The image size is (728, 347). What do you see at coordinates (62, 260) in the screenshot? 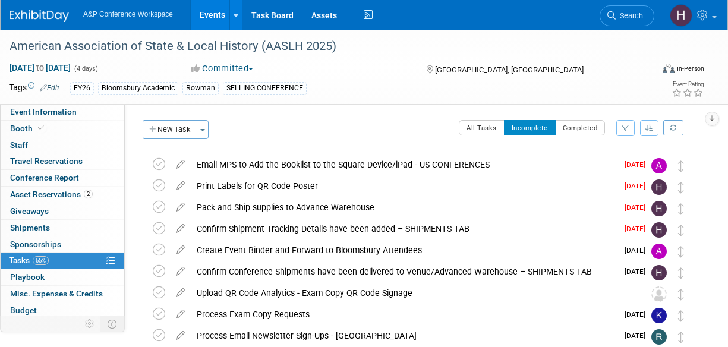
I see `a: Tasks65%` at bounding box center [62, 260].